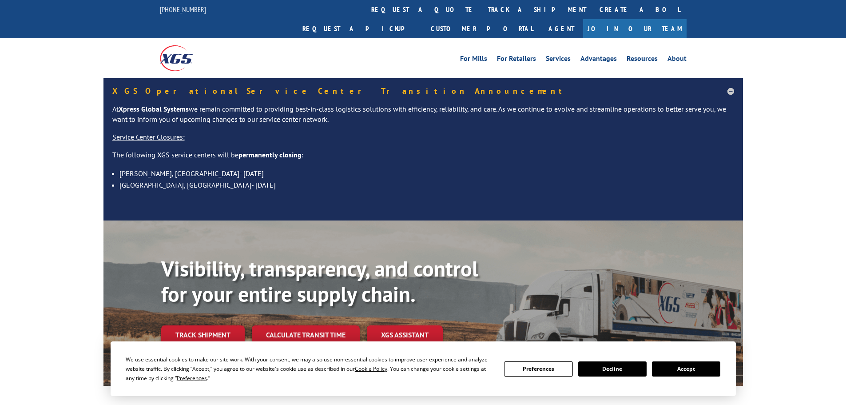  What do you see at coordinates (423, 91) in the screenshot?
I see `h5: XGS Operational Service Center Transition Announcement` at bounding box center [423, 91].